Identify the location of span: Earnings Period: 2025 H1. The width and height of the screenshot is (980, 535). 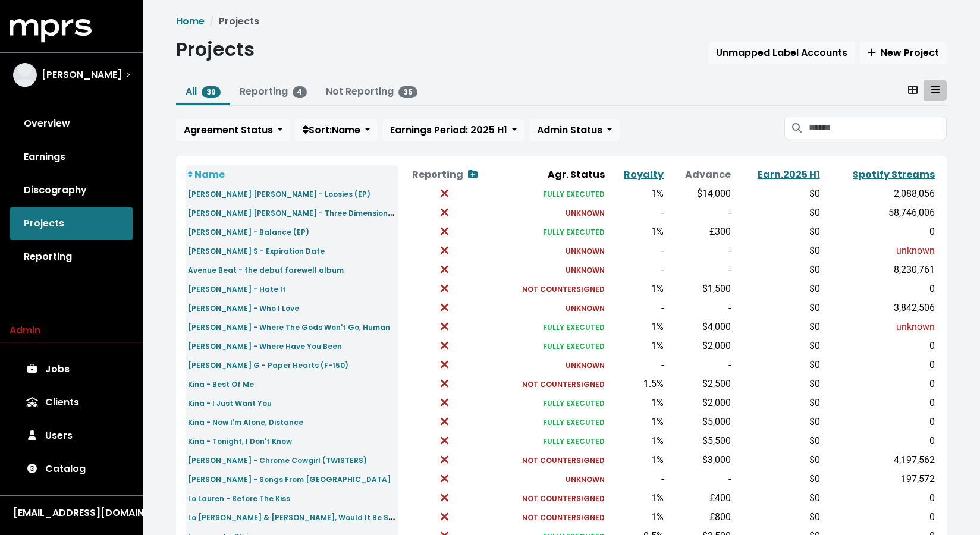
(448, 129).